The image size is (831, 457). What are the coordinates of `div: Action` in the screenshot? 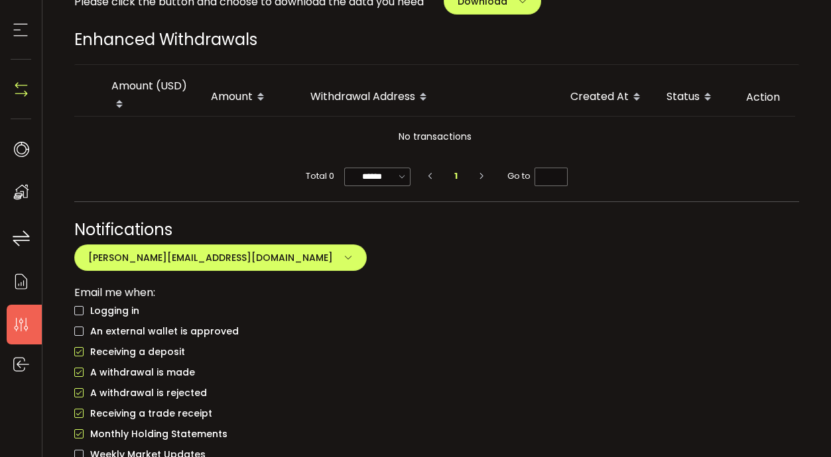 It's located at (765, 97).